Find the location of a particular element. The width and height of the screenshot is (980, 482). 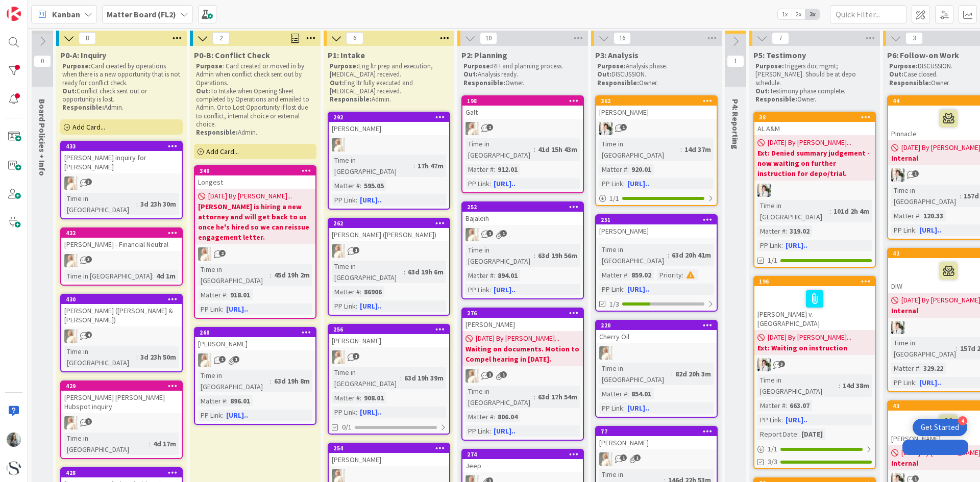

div: 340 is located at coordinates (257, 171).